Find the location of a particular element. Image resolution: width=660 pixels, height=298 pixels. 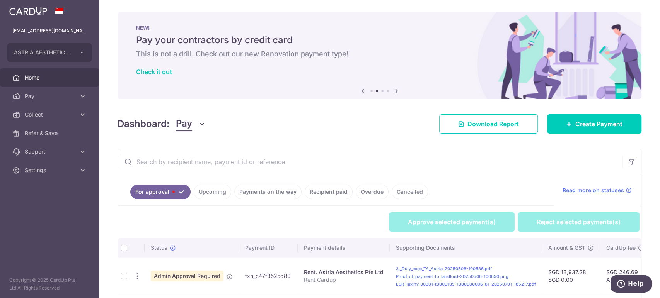

span: Download Report is located at coordinates (493, 124).